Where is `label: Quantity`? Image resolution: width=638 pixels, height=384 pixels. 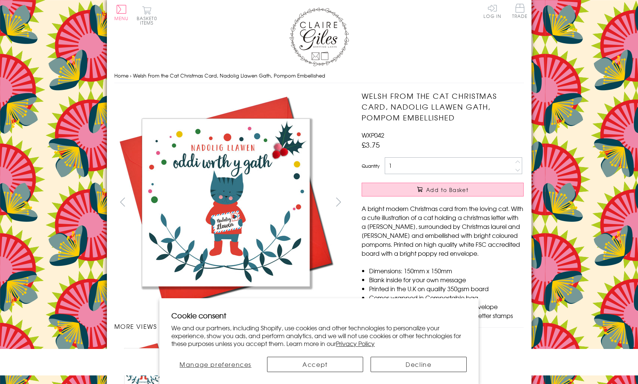
label: Quantity is located at coordinates (371, 166).